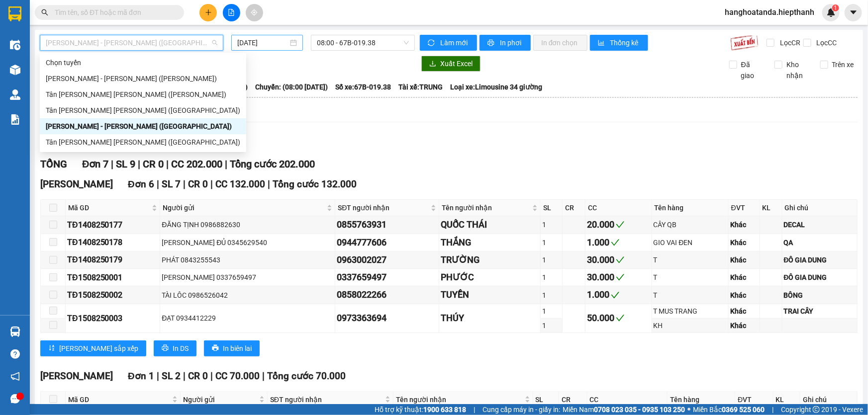 The width and height of the screenshot is (868, 415). Describe the element at coordinates (456, 64) in the screenshot. I see `span: Xuất Excel` at that location.